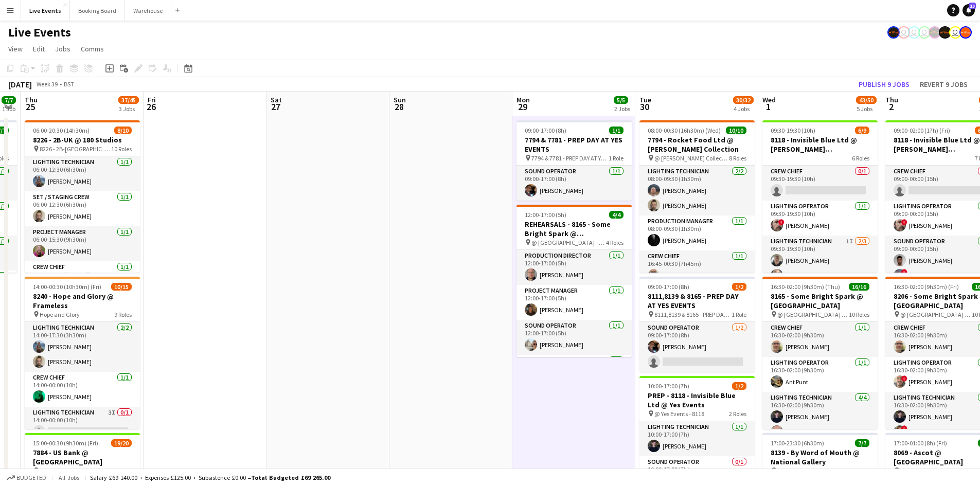 The height and width of the screenshot is (486, 980). Describe the element at coordinates (291, 477) in the screenshot. I see `span: Total Budgeted £69 265.00` at that location.